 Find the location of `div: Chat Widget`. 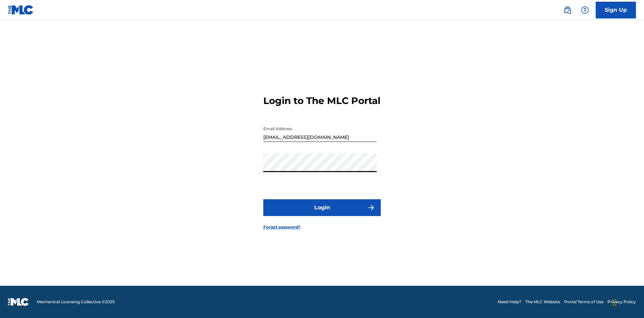

div: Chat Widget is located at coordinates (627, 302).